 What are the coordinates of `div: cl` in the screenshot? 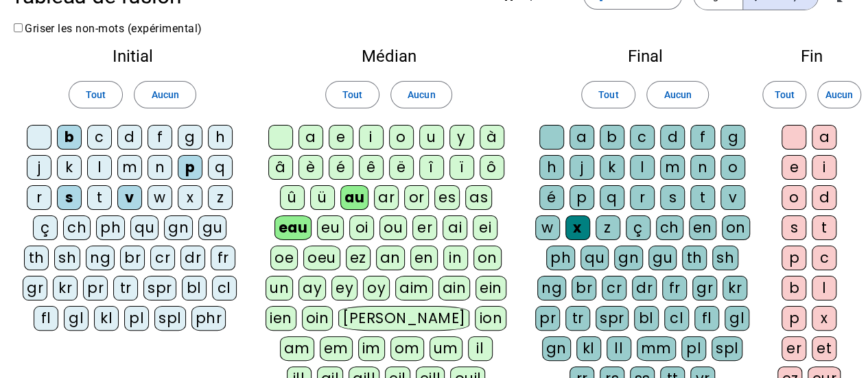 It's located at (677, 319).